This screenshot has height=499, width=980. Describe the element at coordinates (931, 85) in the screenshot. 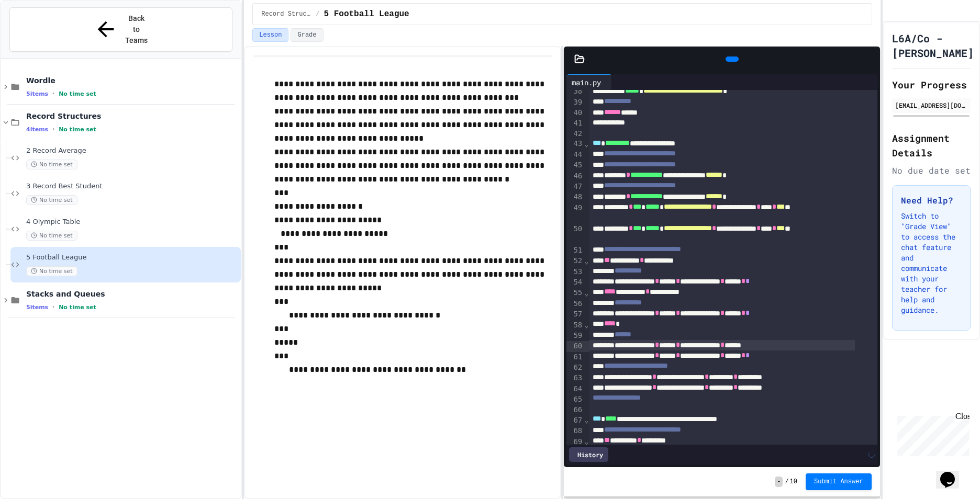

I see `h2: Your Progress` at that location.